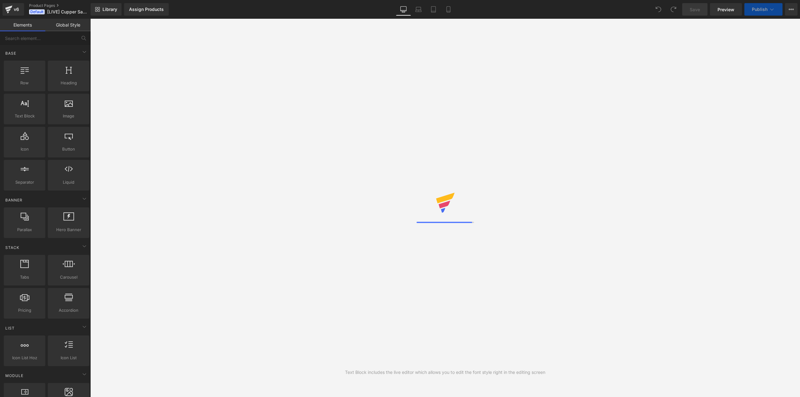 This screenshot has width=800, height=397. What do you see at coordinates (68, 83) in the screenshot?
I see `span: Heading` at bounding box center [68, 83].